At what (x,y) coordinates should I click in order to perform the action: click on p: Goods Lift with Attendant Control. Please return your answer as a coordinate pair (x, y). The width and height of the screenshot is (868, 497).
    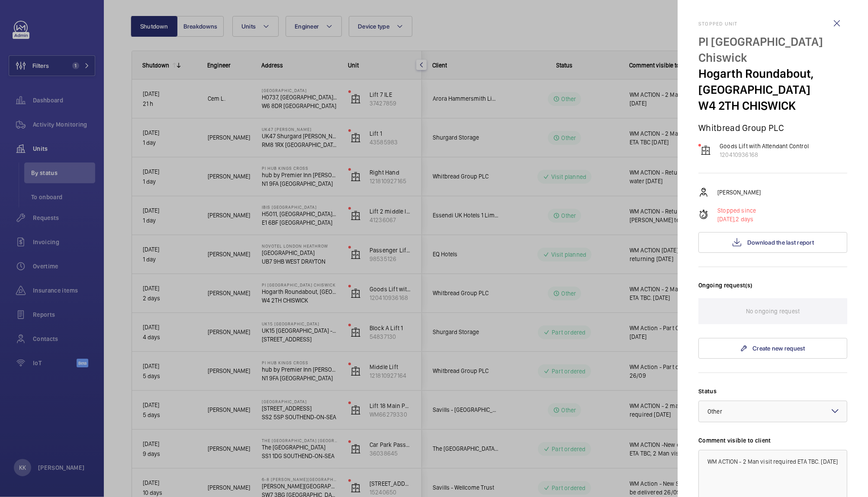
    Looking at the image, I should click on (764, 146).